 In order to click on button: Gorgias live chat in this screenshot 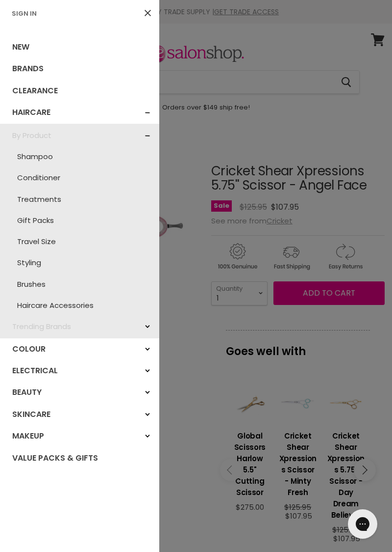, I will do `click(19, 18)`.